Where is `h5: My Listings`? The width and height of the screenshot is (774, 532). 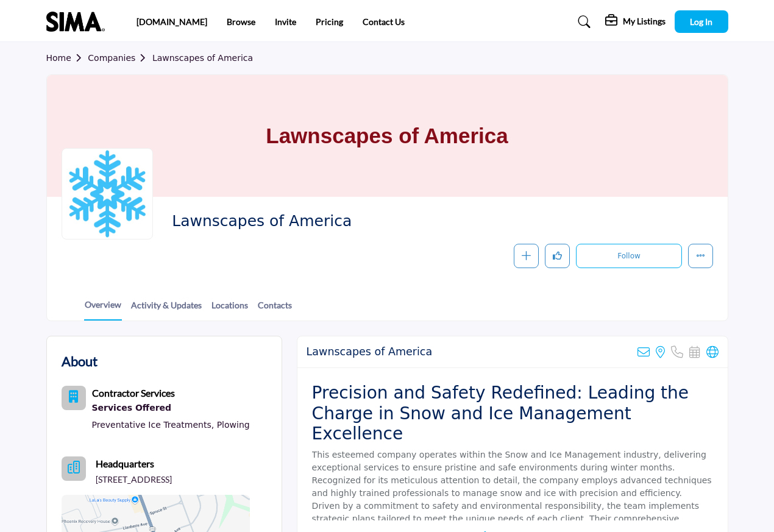 h5: My Listings is located at coordinates (645, 22).